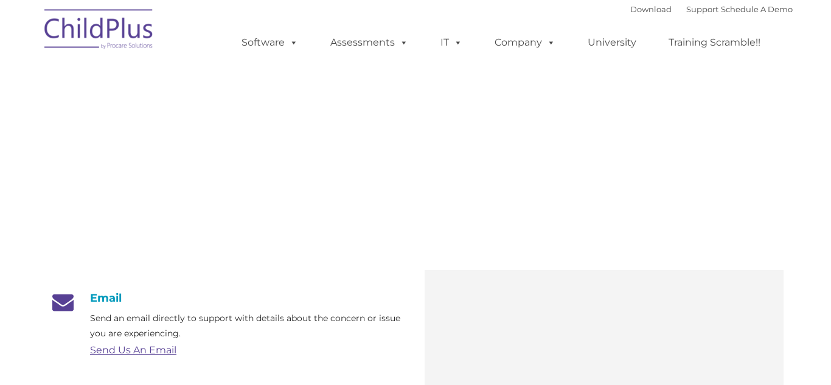 This screenshot has width=831, height=385. I want to click on img: ChildPlus by Procare Solutions, so click(99, 31).